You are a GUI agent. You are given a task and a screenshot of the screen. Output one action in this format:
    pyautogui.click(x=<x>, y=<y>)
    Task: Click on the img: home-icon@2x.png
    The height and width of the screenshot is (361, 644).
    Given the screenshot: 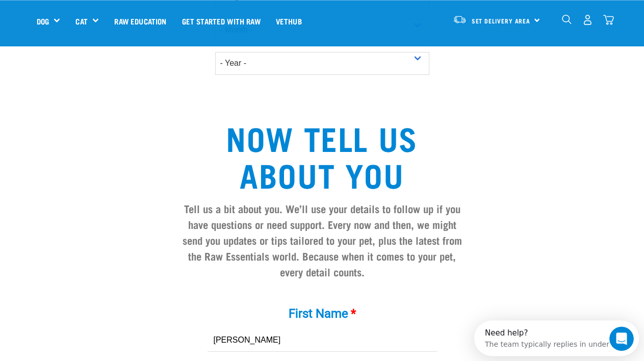 What is the action you would take?
    pyautogui.click(x=608, y=19)
    